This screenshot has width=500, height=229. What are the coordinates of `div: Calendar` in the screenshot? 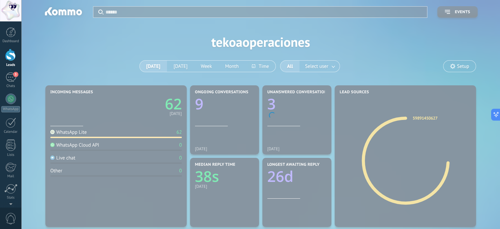 It's located at (11, 132).